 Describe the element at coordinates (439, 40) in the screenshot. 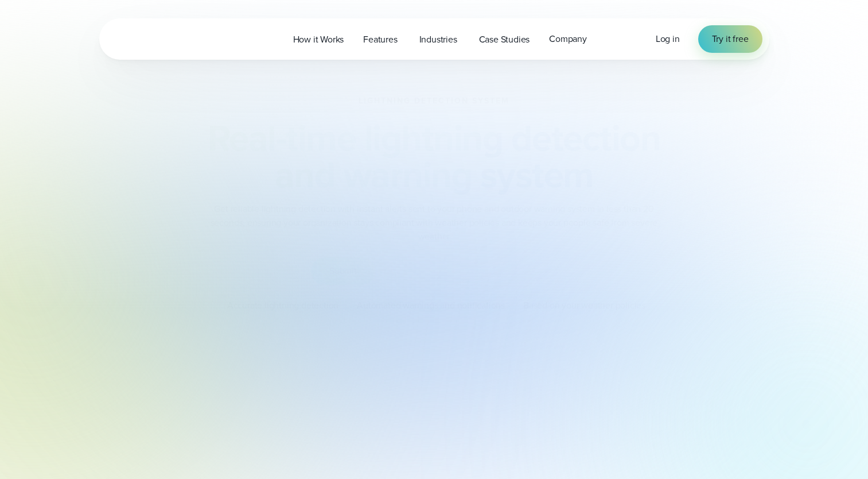

I see `span: Industries` at that location.